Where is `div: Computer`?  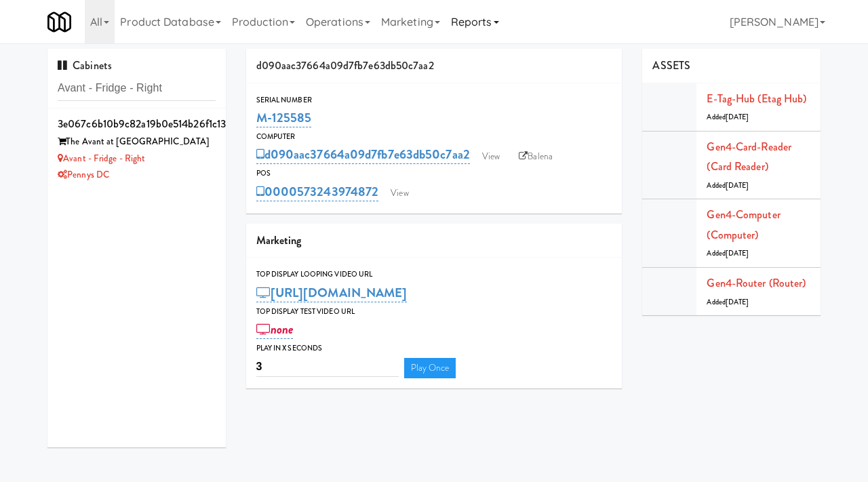 div: Computer is located at coordinates (434, 137).